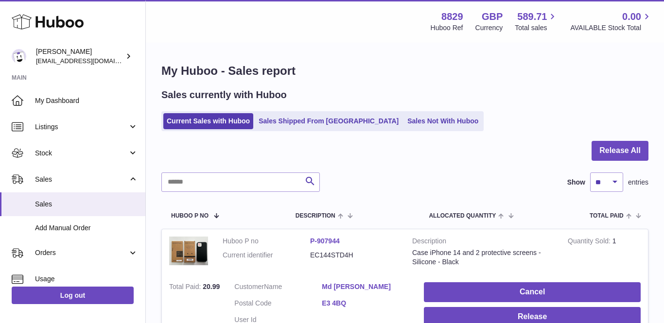 The height and width of the screenshot is (323, 664). I want to click on span: 20.99, so click(211, 287).